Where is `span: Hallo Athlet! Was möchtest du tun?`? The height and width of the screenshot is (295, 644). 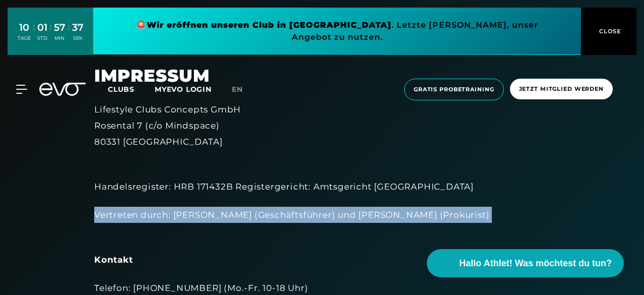 span: Hallo Athlet! Was möchtest du tun? is located at coordinates (535, 264).